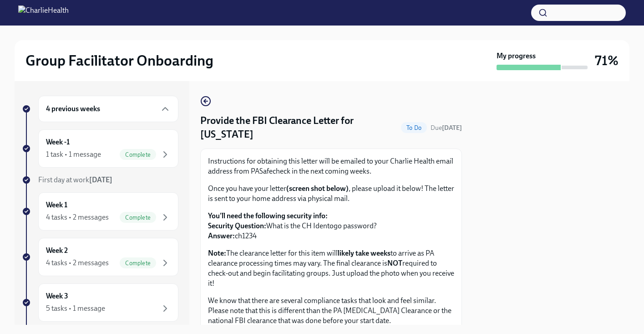  I want to click on div: 4 previous weeks, so click(108, 109).